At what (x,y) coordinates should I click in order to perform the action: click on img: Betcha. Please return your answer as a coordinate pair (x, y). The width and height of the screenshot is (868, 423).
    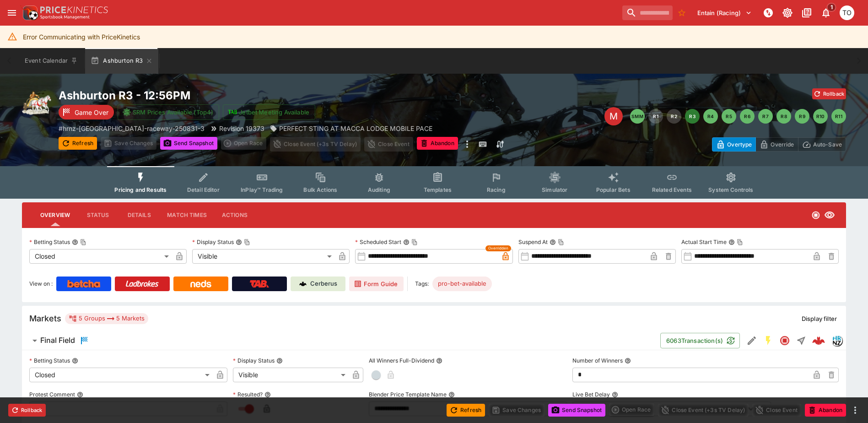
    Looking at the image, I should click on (83, 284).